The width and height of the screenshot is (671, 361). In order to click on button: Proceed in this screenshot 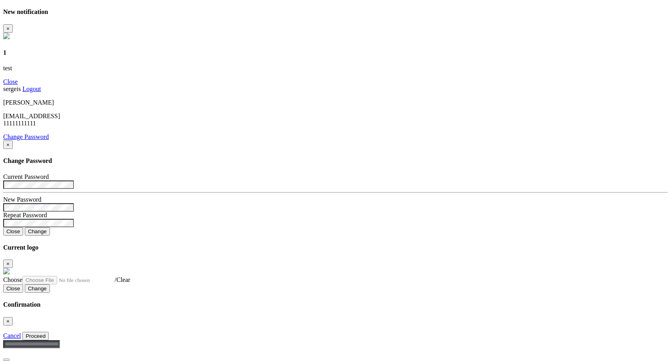, I will do `click(36, 336)`.